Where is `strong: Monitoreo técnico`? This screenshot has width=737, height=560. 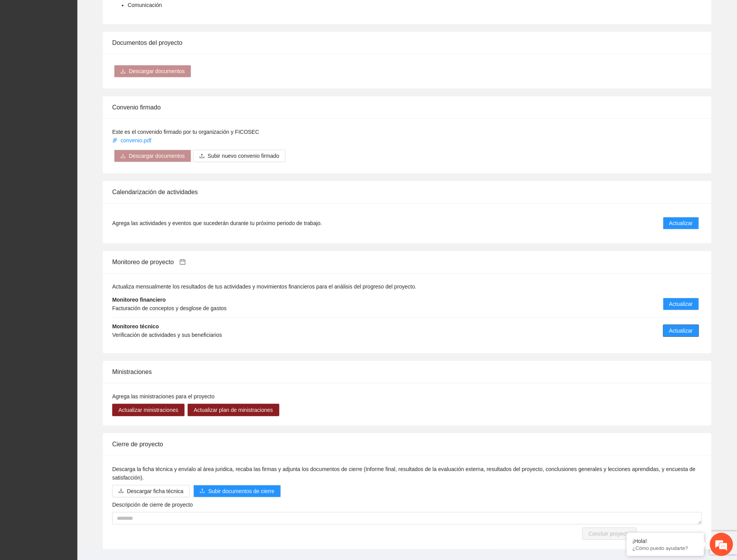
strong: Monitoreo técnico is located at coordinates (135, 326).